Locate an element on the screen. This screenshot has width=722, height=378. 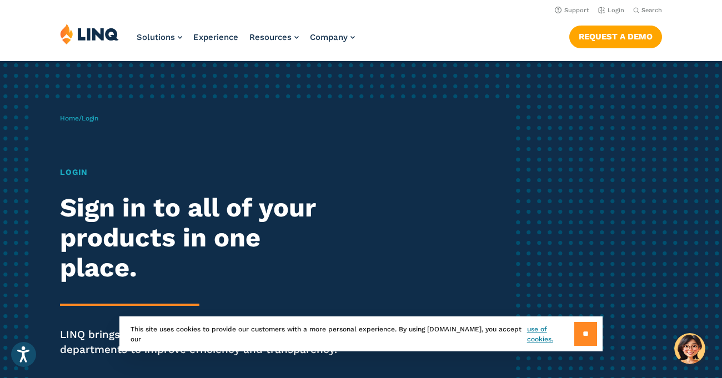
a: Home is located at coordinates (69, 118).